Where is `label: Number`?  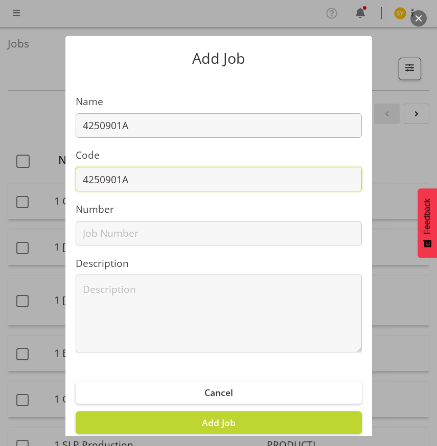 label: Number is located at coordinates (219, 209).